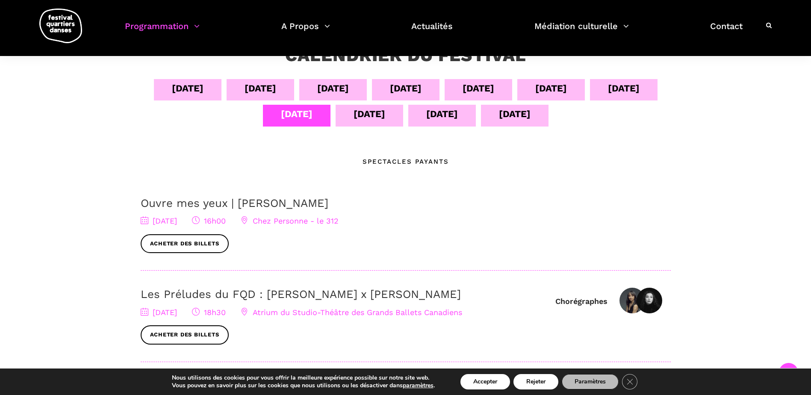 The height and width of the screenshot is (395, 811). Describe the element at coordinates (432, 31) in the screenshot. I see `a: Actualités` at that location.